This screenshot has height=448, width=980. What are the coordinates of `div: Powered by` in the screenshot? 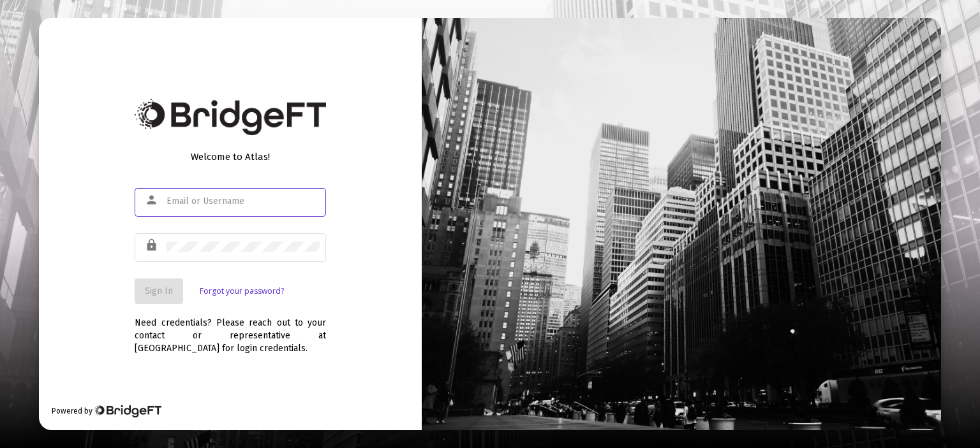 It's located at (106, 411).